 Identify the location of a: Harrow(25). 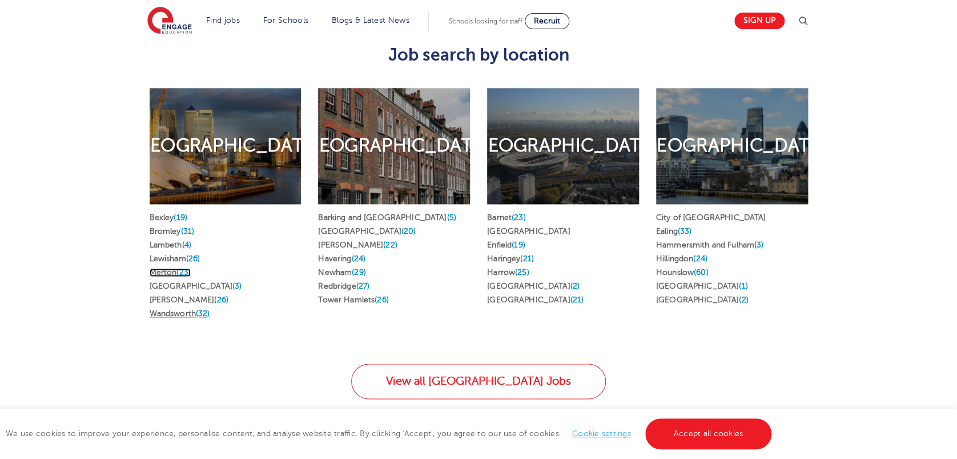
(508, 272).